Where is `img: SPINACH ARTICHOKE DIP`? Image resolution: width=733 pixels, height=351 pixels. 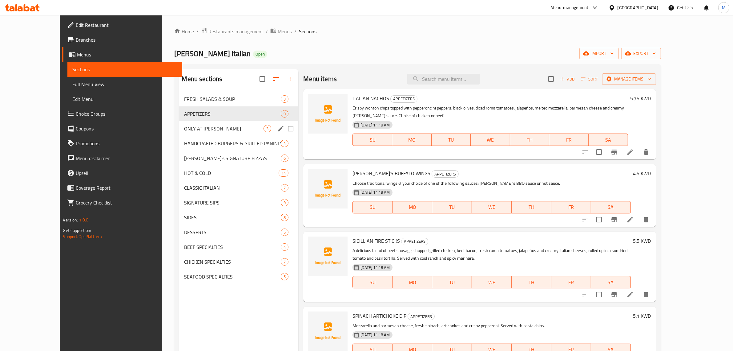
img: SPINACH ARTICHOKE DIP is located at coordinates (328, 331).